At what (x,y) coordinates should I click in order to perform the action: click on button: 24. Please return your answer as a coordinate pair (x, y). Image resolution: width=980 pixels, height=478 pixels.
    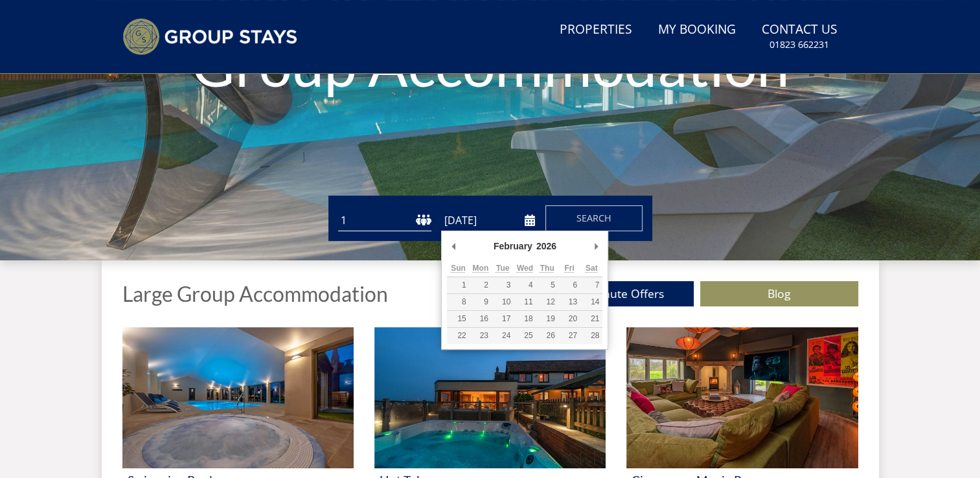
    Looking at the image, I should click on (502, 336).